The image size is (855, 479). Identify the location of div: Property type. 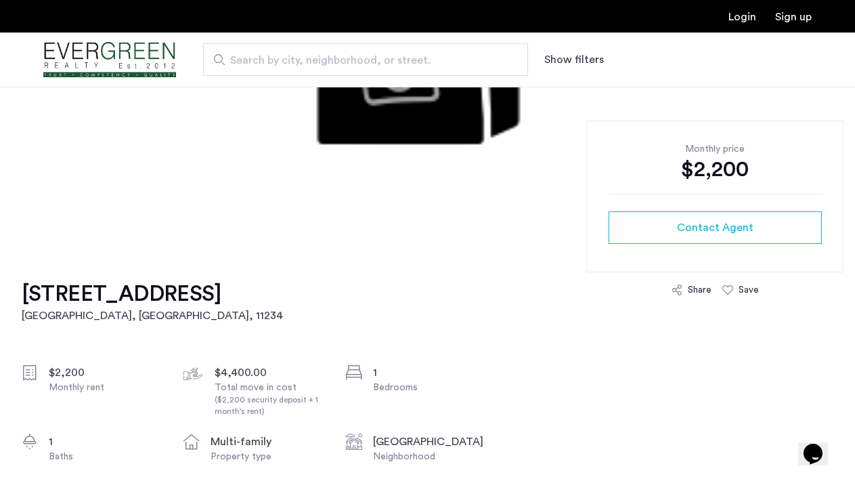
(267, 456).